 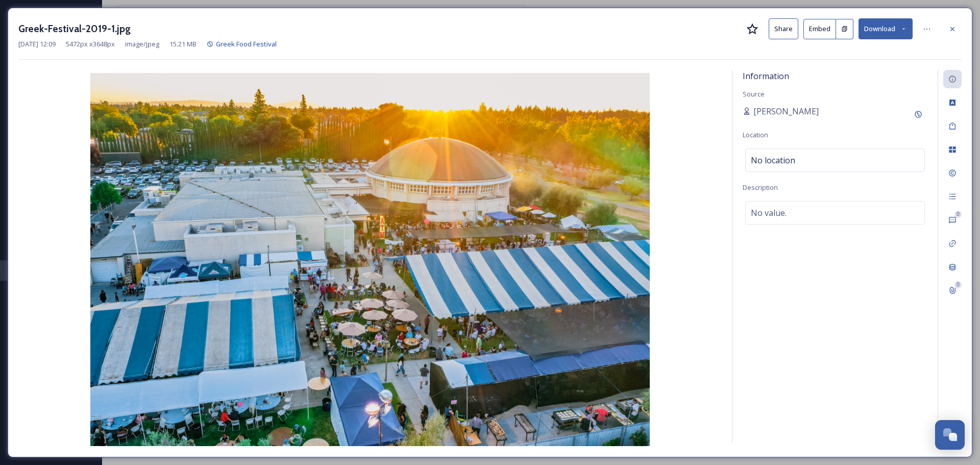 I want to click on button: Download, so click(x=885, y=29).